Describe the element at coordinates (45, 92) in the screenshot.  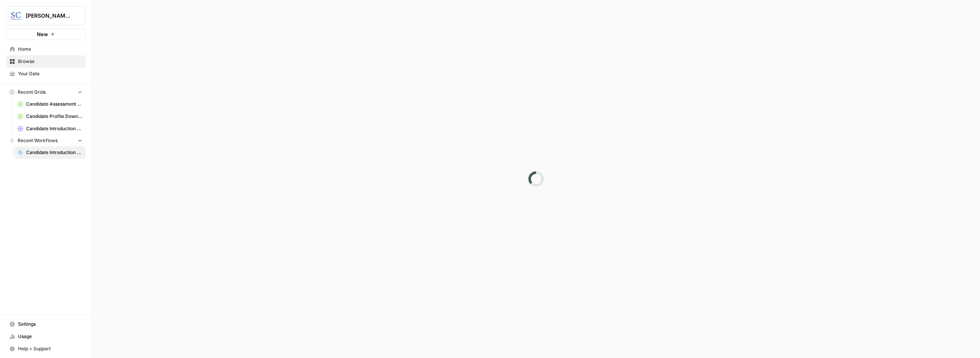
I see `button: Recent Grids` at that location.